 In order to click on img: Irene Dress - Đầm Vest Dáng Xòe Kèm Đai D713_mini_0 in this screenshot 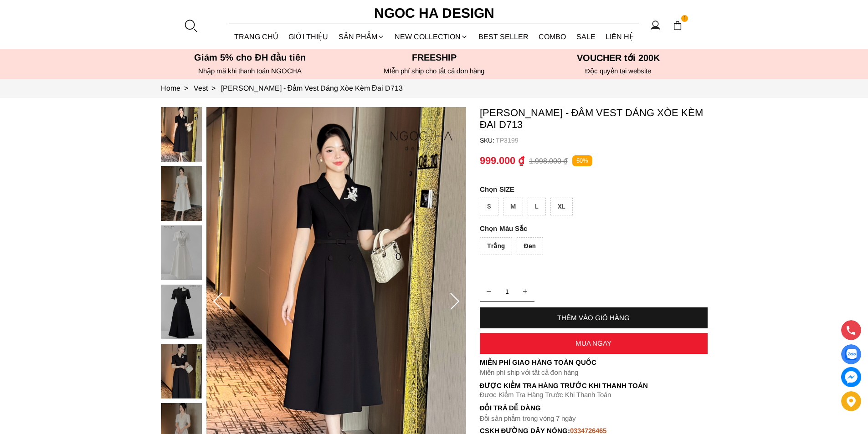, I will do `click(182, 135)`.